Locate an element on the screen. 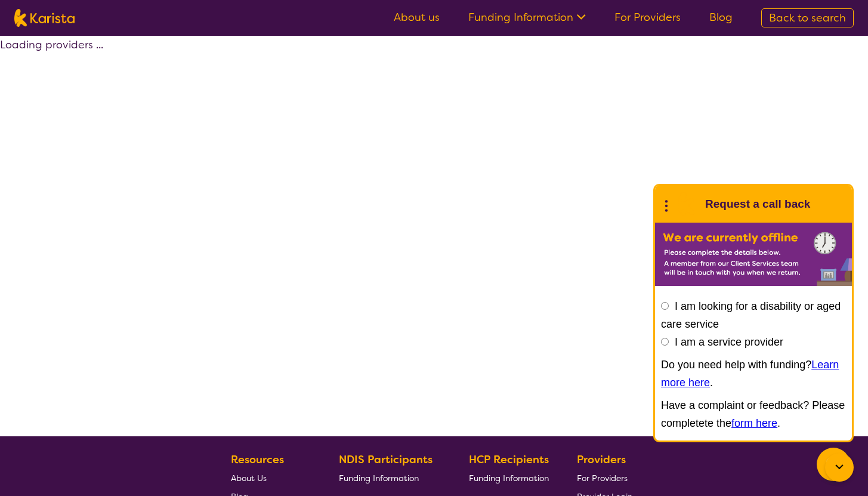  p: Have a complaint or feedback? Please completete the . is located at coordinates (754, 415).